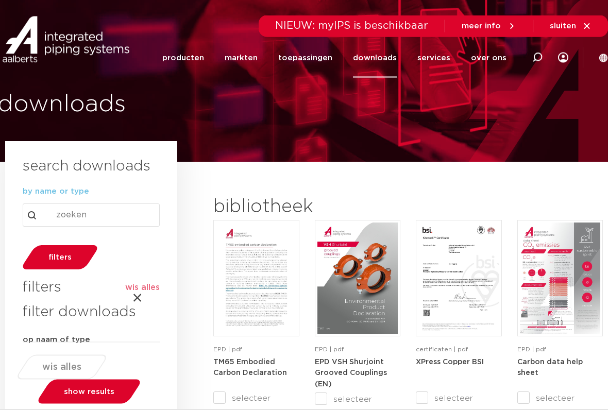 This screenshot has height=410, width=608. What do you see at coordinates (304, 208) in the screenshot?
I see `h2: bibliotheek` at bounding box center [304, 208].